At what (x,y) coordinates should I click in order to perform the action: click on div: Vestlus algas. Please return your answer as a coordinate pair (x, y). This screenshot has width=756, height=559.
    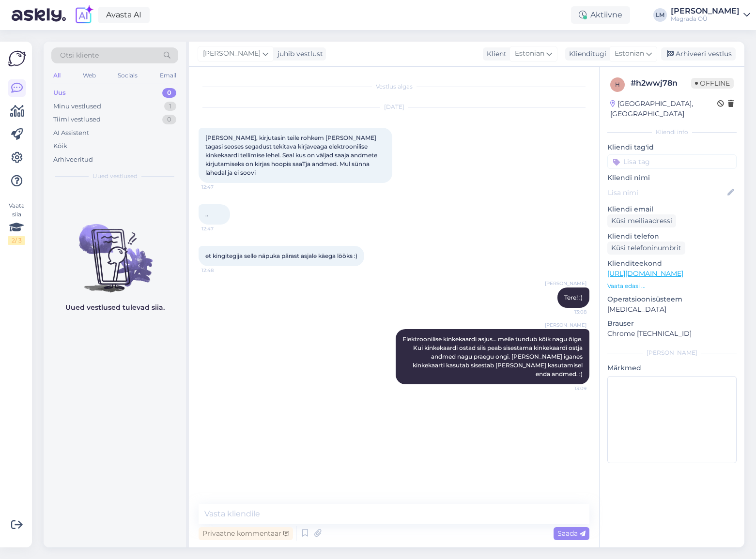
    Looking at the image, I should click on (394, 87).